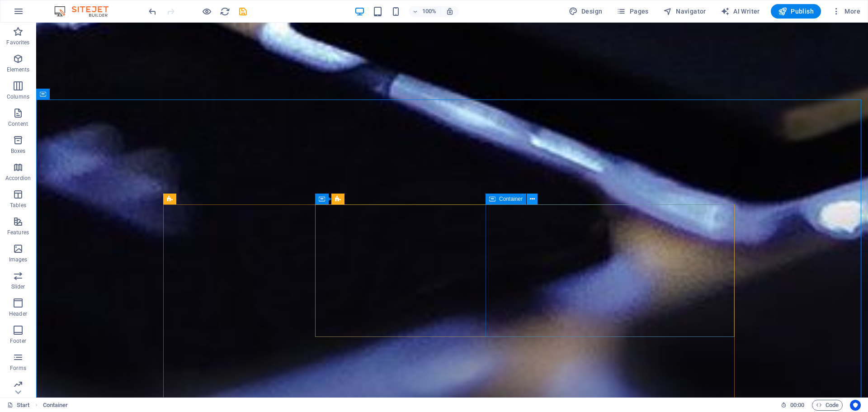 This screenshot has width=868, height=412. I want to click on button: Click here to leave preview mode and continue editing, so click(207, 11).